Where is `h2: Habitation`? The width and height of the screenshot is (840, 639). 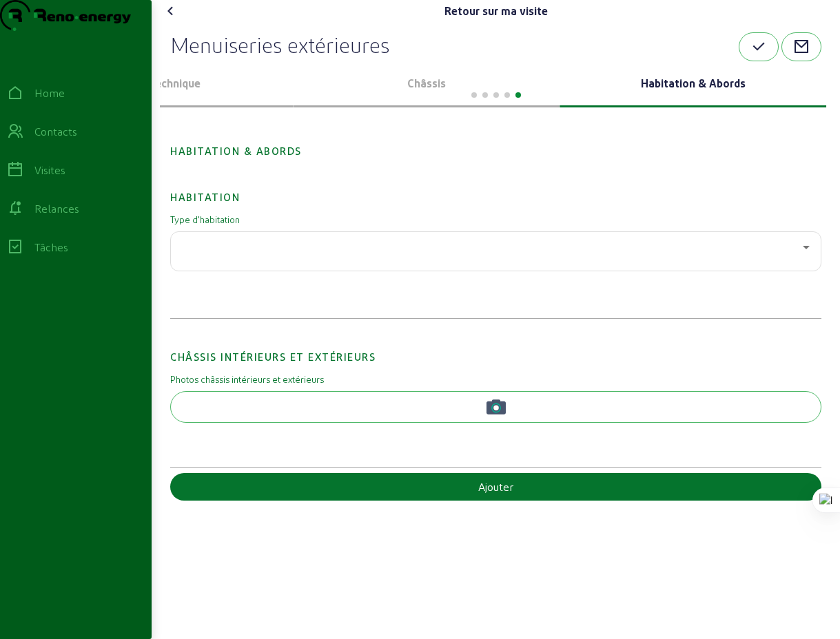
h2: Habitation is located at coordinates (495, 187).